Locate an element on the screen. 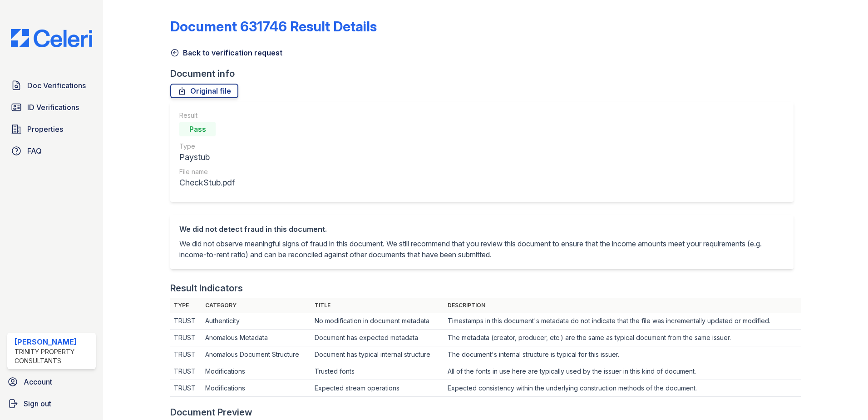 This screenshot has width=868, height=420. span: Account is located at coordinates (38, 382).